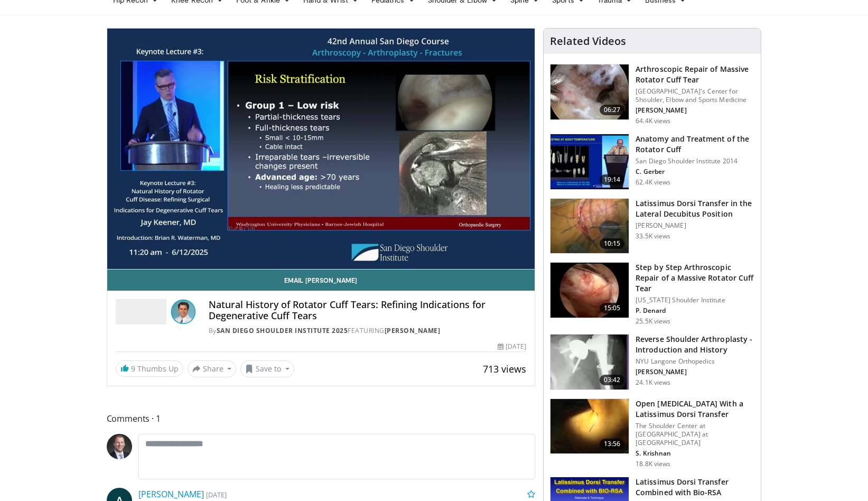 The width and height of the screenshot is (868, 501). I want to click on img: San Diego Shoulder Institute 2025, so click(141, 312).